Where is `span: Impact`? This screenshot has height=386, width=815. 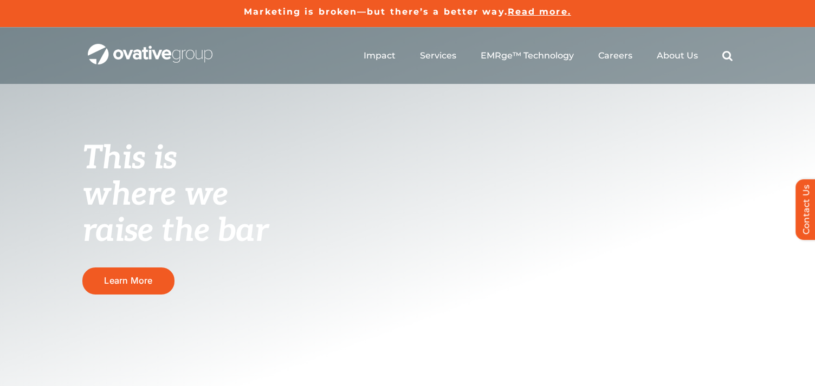 span: Impact is located at coordinates (379, 56).